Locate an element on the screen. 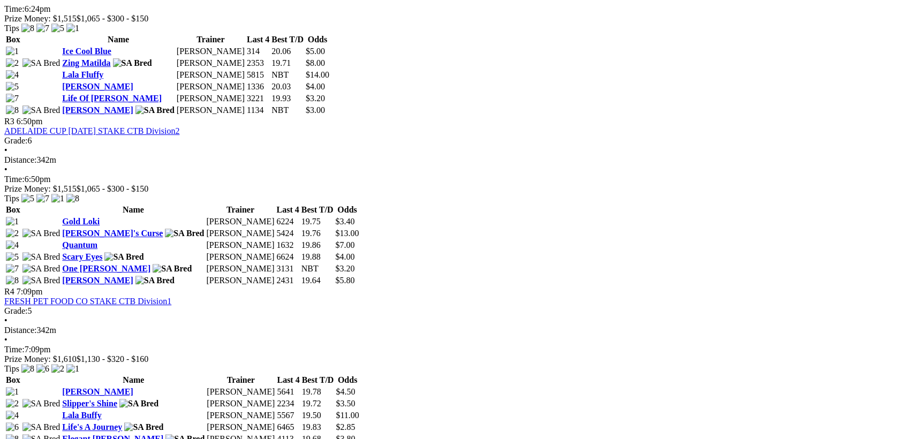 The width and height of the screenshot is (900, 439). td: 19.64 is located at coordinates (317, 281).